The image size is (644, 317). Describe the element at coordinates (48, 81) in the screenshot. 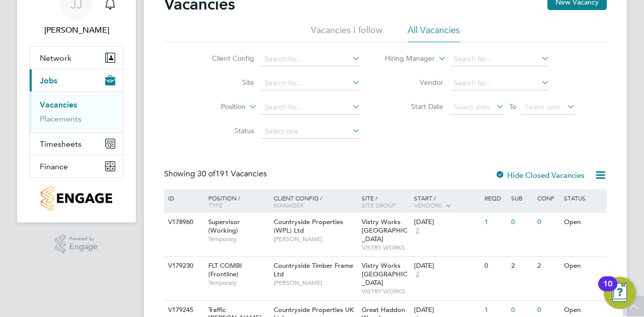

I see `span: Jobs` at that location.